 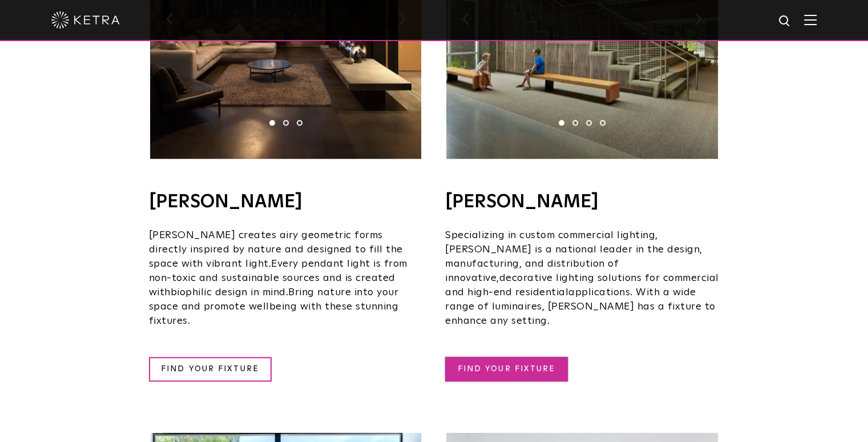 I want to click on span: Bring nature into your space and promote wellbeing with these stunning fixtures., so click(x=274, y=306).